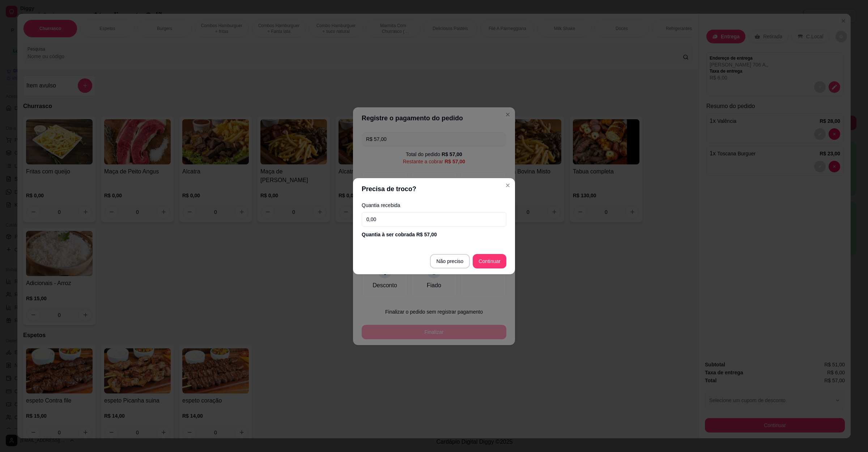 The width and height of the screenshot is (868, 452). Describe the element at coordinates (489, 261) in the screenshot. I see `button: Continuar` at that location.